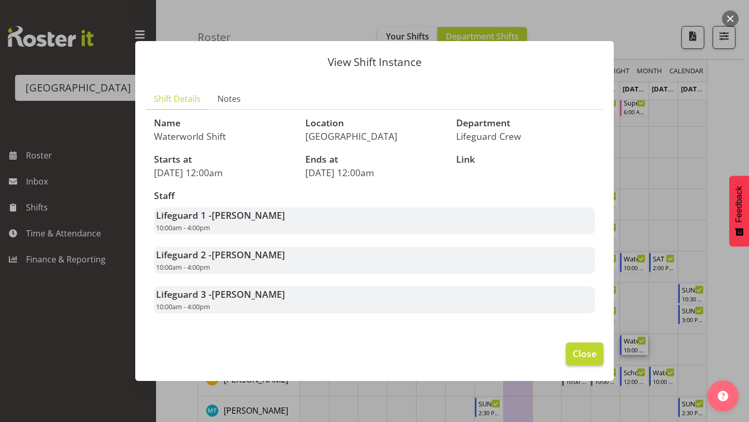 The width and height of the screenshot is (749, 422). What do you see at coordinates (739, 211) in the screenshot?
I see `button: Feedback - Show survey` at bounding box center [739, 211].